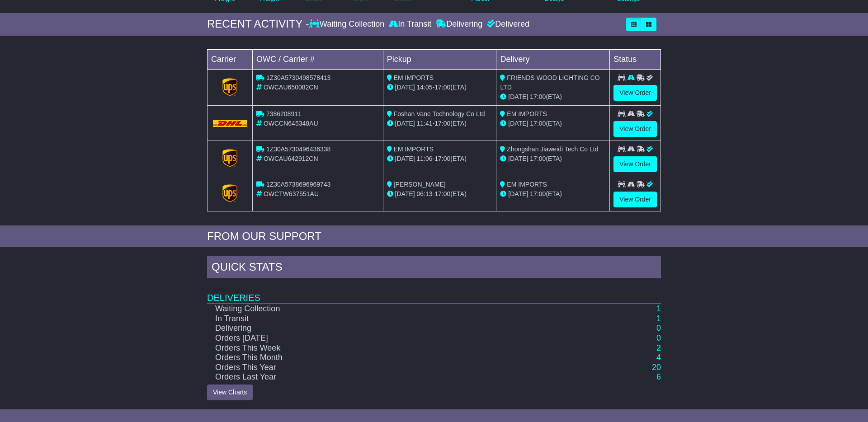  I want to click on div: Quick Stats, so click(434, 269).